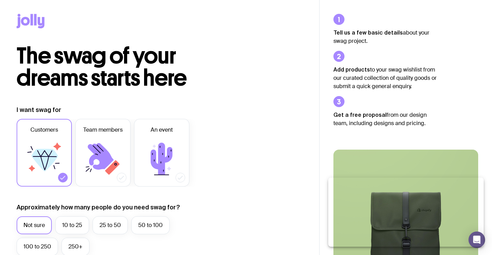 The width and height of the screenshot is (492, 255). I want to click on p: from our design team, including designs and pricing., so click(385, 119).